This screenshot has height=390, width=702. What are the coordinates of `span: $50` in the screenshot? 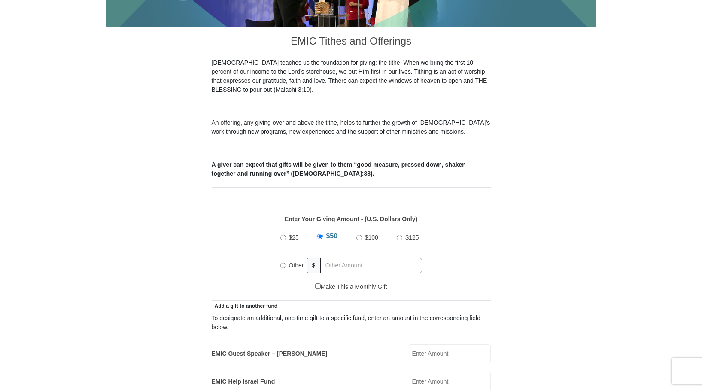 It's located at (331, 236).